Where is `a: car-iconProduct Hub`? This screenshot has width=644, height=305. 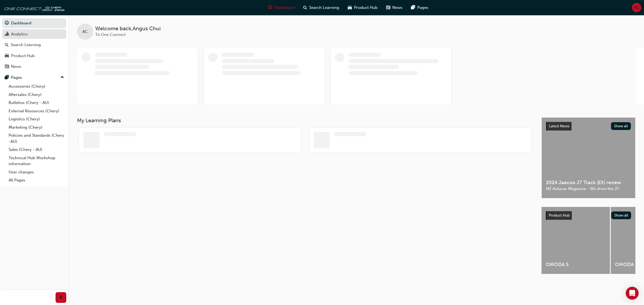 a: car-iconProduct Hub is located at coordinates (363, 8).